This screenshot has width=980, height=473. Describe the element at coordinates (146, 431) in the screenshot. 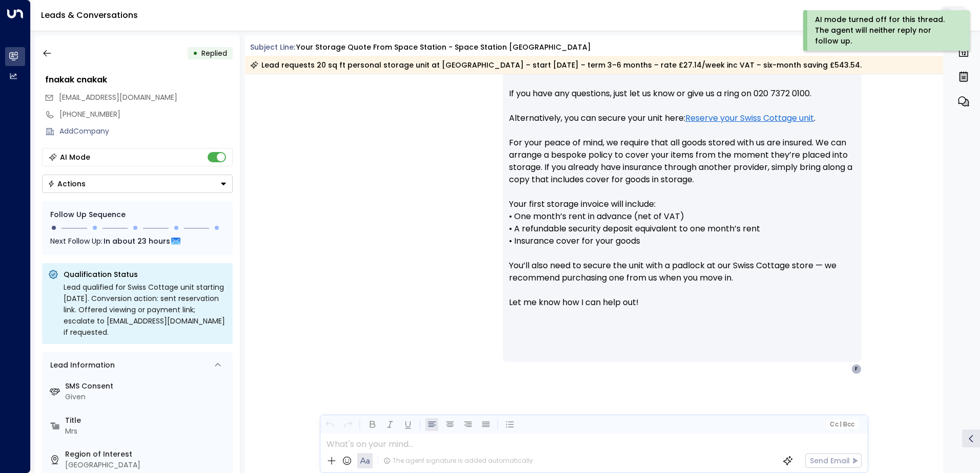

I see `div: Mrs` at that location.